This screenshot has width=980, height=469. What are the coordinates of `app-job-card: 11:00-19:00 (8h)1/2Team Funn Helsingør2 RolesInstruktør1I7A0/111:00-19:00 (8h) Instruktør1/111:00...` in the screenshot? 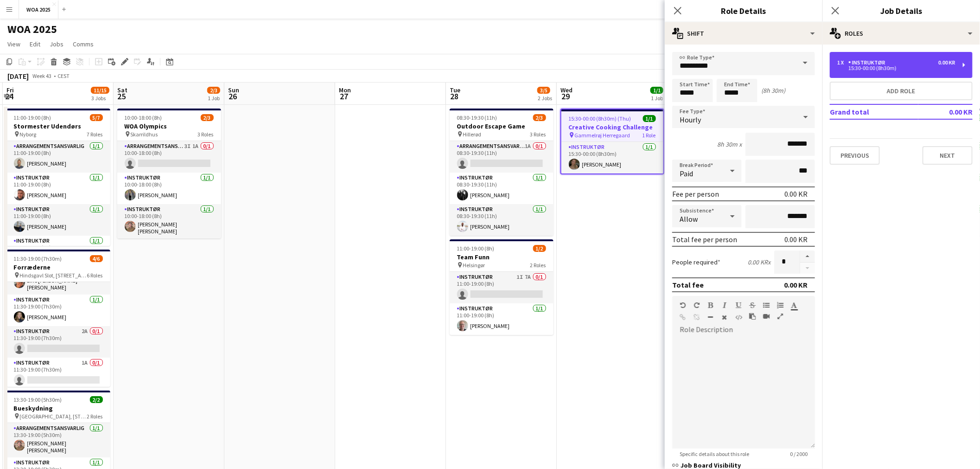 It's located at (502, 287).